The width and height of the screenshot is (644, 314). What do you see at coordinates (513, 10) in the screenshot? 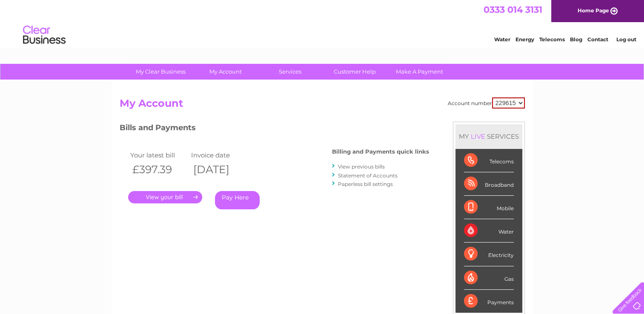
I see `span: 0333 014 3131` at bounding box center [513, 10].